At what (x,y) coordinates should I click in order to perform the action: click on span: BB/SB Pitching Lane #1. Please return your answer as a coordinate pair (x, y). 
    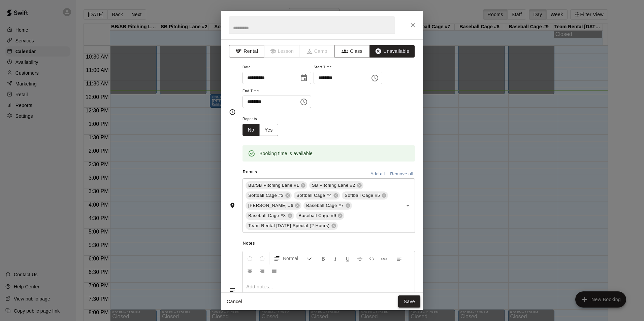
    Looking at the image, I should click on (273, 185).